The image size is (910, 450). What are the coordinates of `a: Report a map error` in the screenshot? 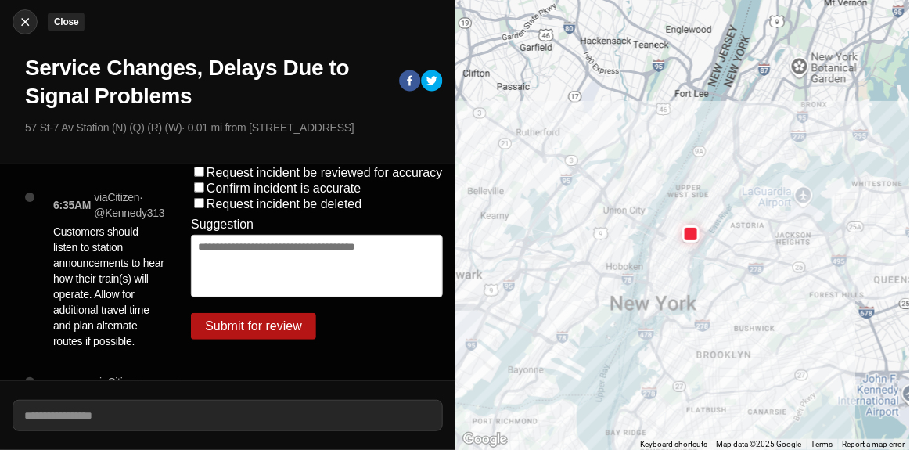 It's located at (874, 444).